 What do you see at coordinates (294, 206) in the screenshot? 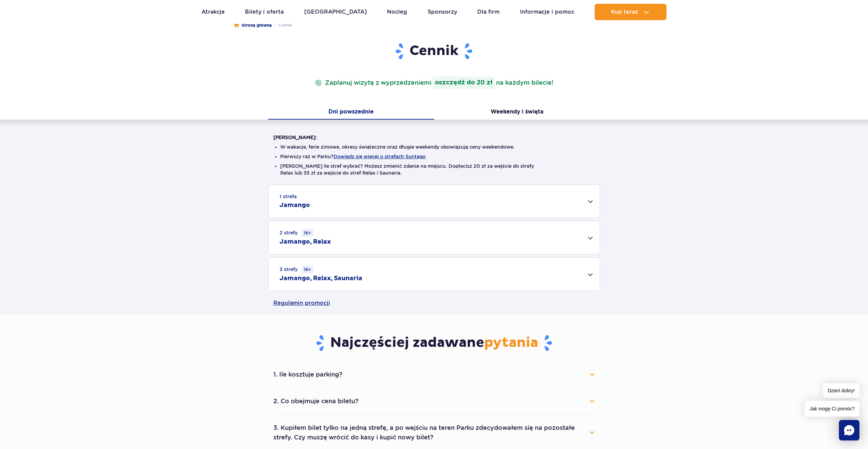
I see `h2: Jamango` at bounding box center [294, 206].